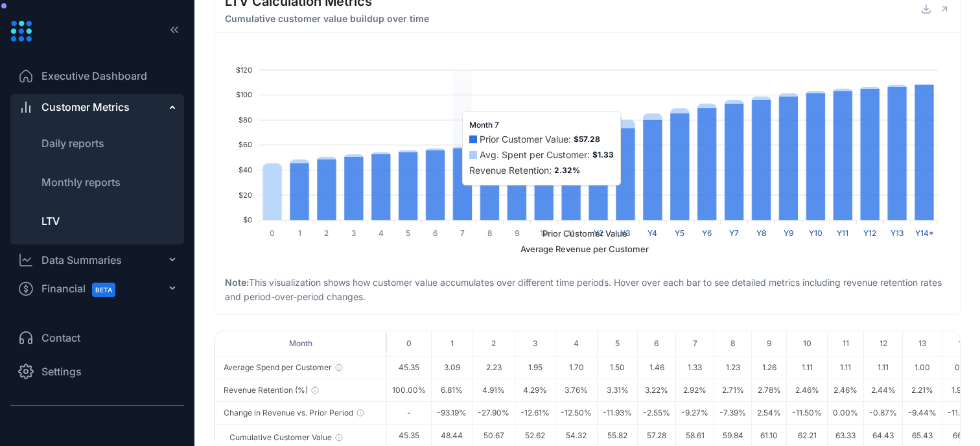  Describe the element at coordinates (353, 233) in the screenshot. I see `tspan: 3` at that location.